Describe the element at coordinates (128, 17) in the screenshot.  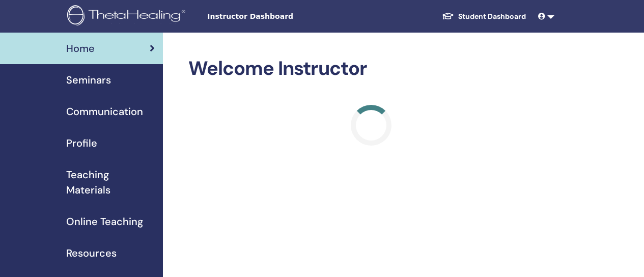
I see `img: logo.png` at that location.